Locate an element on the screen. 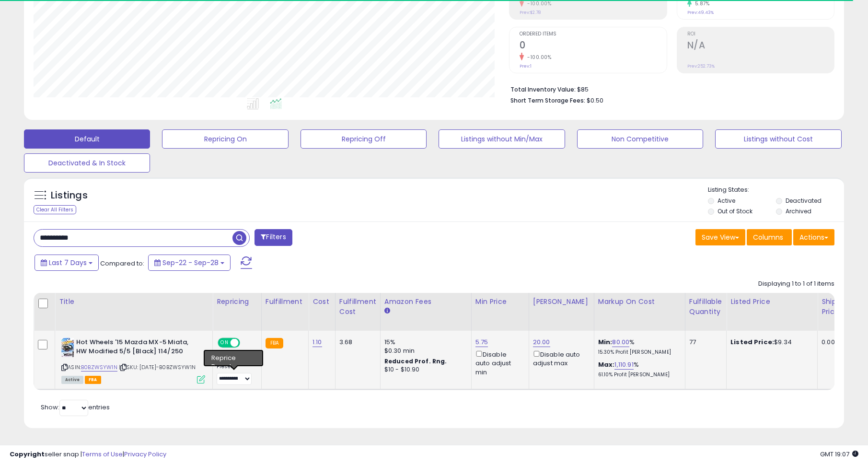 The width and height of the screenshot is (868, 464). a: B0BZWSYW1N is located at coordinates (99, 368).